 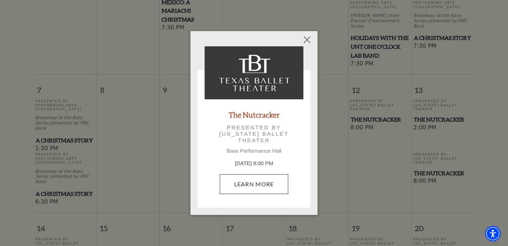 I want to click on img: The Nutcracker, so click(x=254, y=73).